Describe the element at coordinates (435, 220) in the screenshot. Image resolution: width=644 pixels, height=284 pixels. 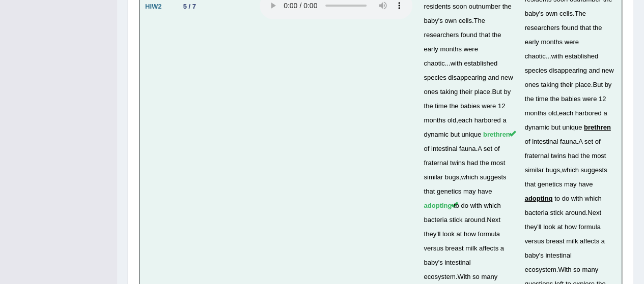
I see `span: bacteria` at that location.